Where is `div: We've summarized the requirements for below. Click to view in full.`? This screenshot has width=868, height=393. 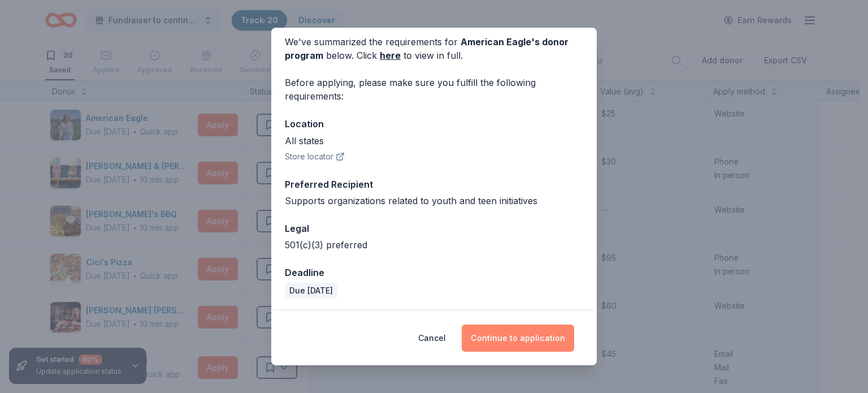 div: We've summarized the requirements for below. Click to view in full. is located at coordinates (434, 49).